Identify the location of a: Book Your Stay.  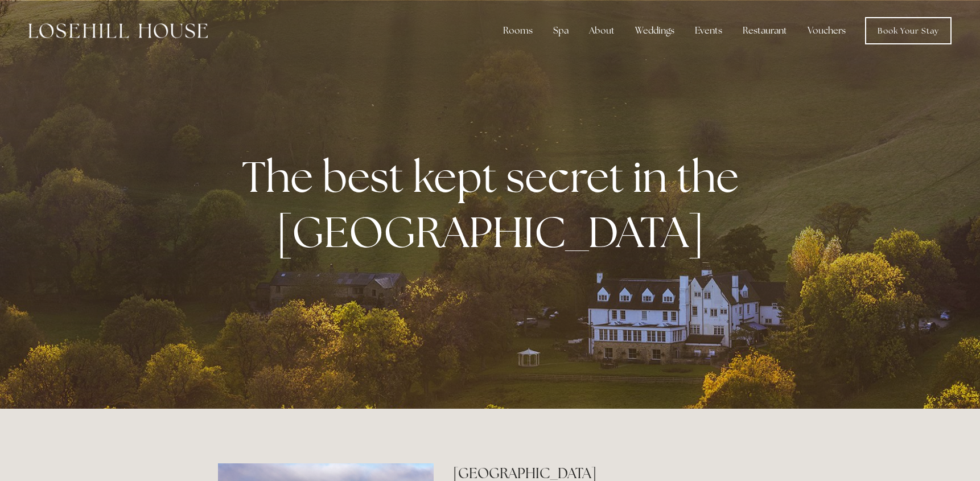
(908, 31).